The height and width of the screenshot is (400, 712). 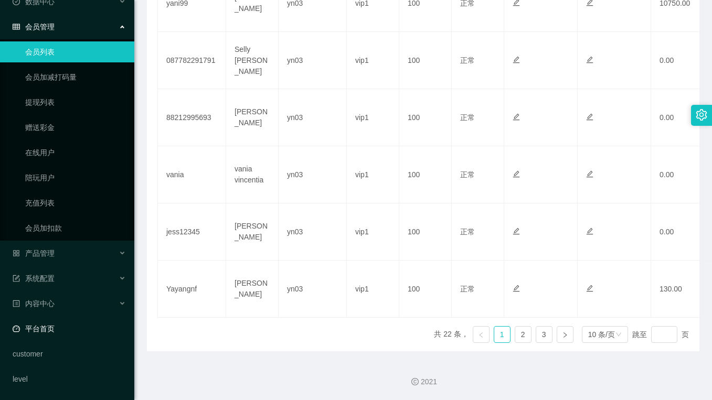 I want to click on a: 图标: dashboard平台首页, so click(x=69, y=329).